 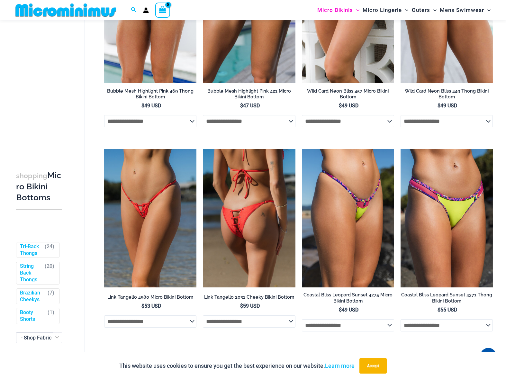 What do you see at coordinates (51, 293) in the screenshot?
I see `span: 7` at bounding box center [51, 293].